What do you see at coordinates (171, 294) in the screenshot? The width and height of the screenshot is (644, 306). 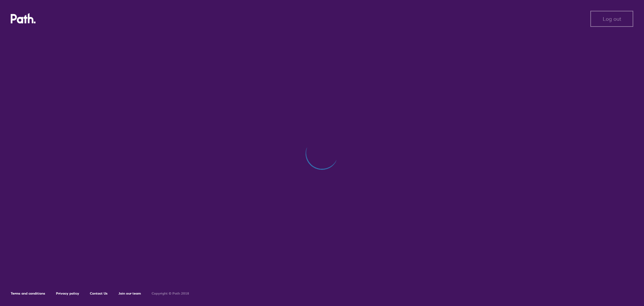 I see `h6: Copyright © Path 2018` at bounding box center [171, 294].